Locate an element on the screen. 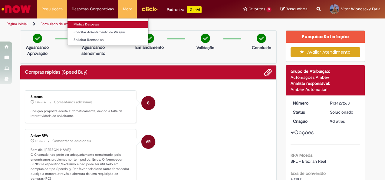  div: R13427263 is located at coordinates (344, 103).